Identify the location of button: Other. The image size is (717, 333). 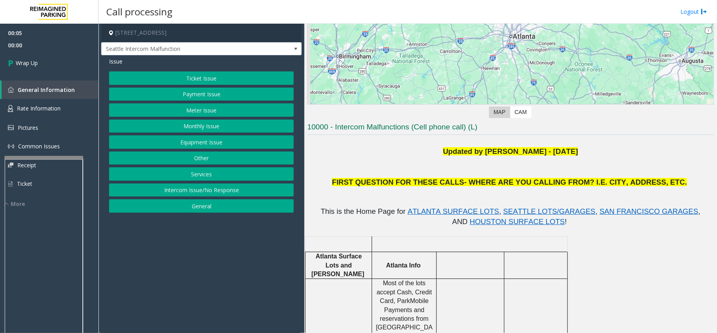
(201, 158).